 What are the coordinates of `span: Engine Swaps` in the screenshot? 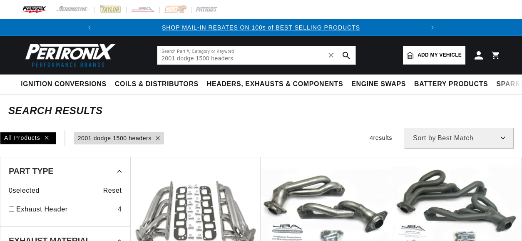 It's located at (378, 84).